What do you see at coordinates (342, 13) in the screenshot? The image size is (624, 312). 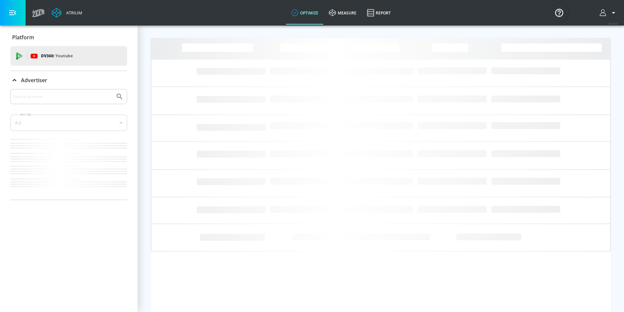 I see `a: measure` at bounding box center [342, 13].